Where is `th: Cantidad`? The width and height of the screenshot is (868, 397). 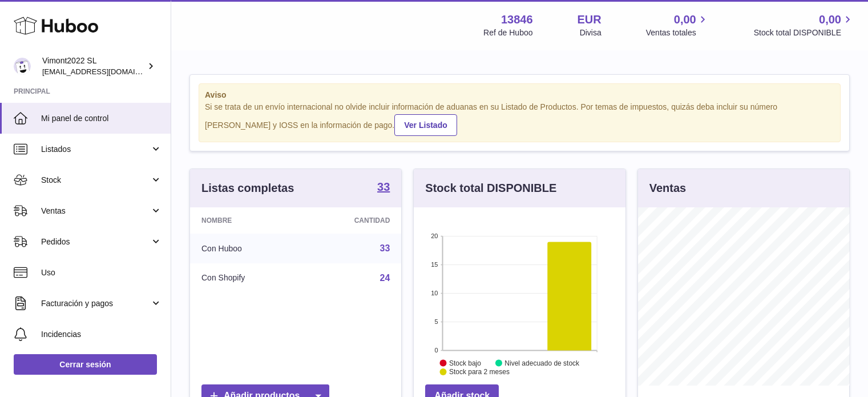 th: Cantidad is located at coordinates (352, 220).